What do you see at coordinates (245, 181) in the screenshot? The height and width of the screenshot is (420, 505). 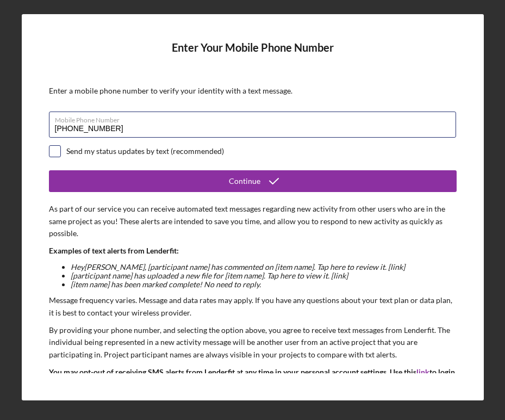 I see `div: Continue` at bounding box center [245, 181].